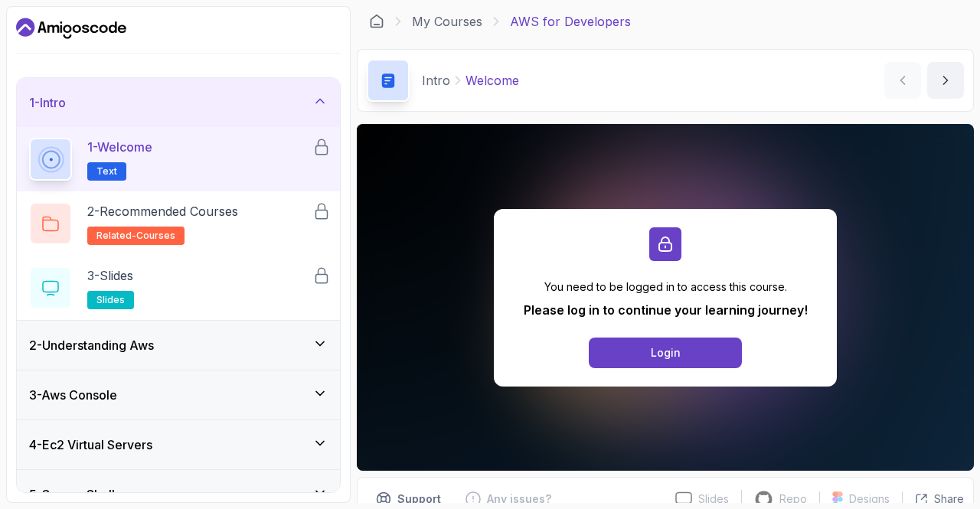  I want to click on p: You need to be logged in to access this course., so click(665, 287).